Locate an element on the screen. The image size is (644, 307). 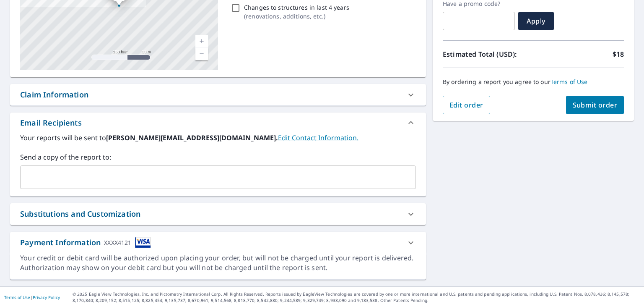
span: Submit order is located at coordinates (595, 105).